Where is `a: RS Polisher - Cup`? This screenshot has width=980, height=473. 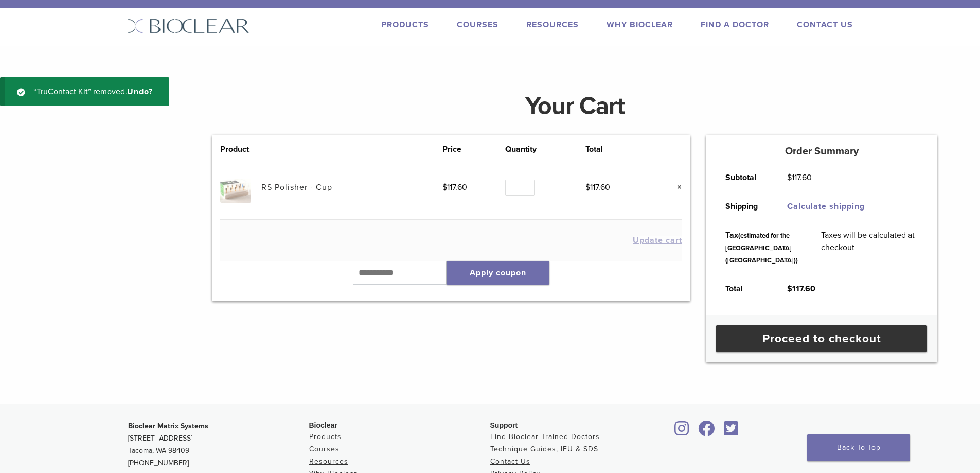
a: RS Polisher - Cup is located at coordinates (297, 187).